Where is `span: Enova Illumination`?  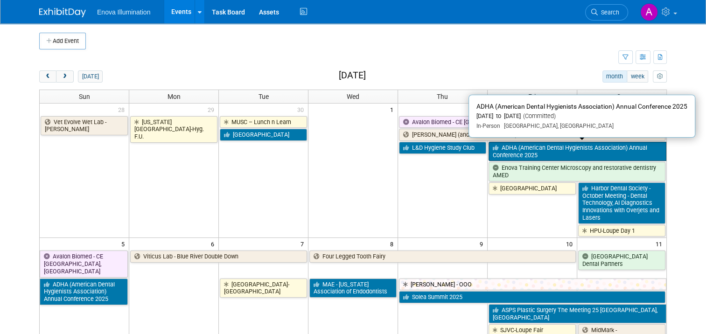 span: Enova Illumination is located at coordinates (124, 12).